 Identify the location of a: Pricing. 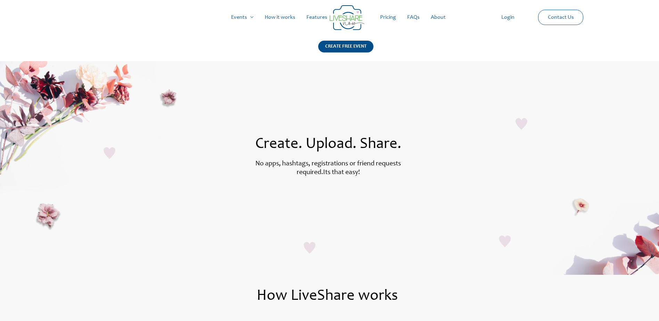
(388, 17).